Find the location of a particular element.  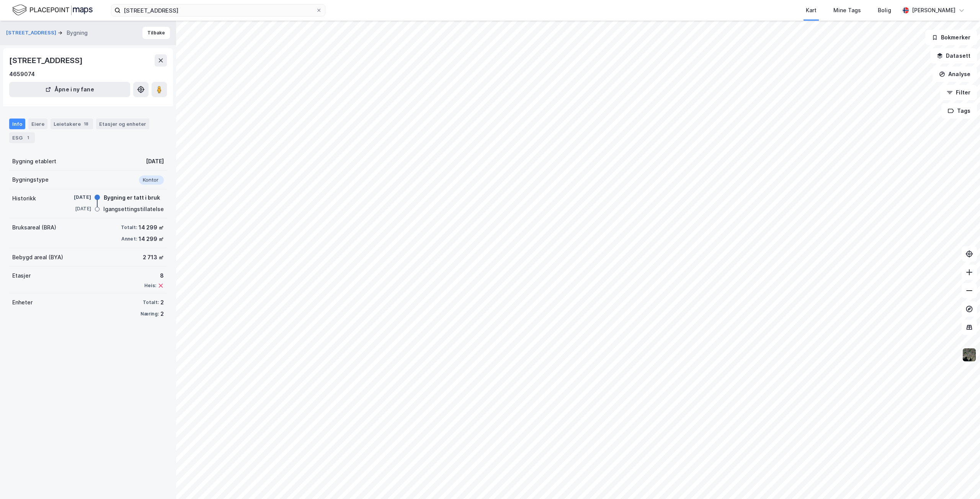

button: Tilbake is located at coordinates (156, 33).